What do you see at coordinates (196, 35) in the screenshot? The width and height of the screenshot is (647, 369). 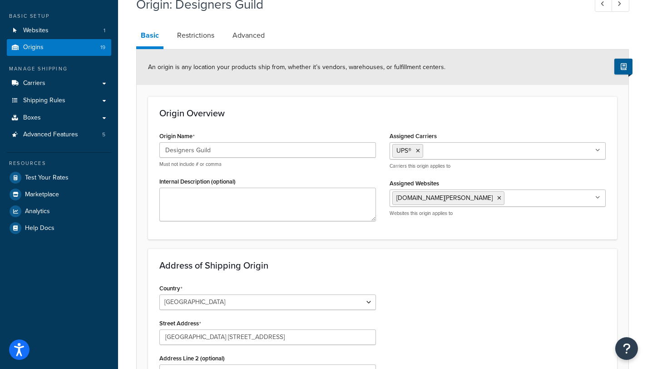 I see `a: Restrictions` at bounding box center [196, 35].